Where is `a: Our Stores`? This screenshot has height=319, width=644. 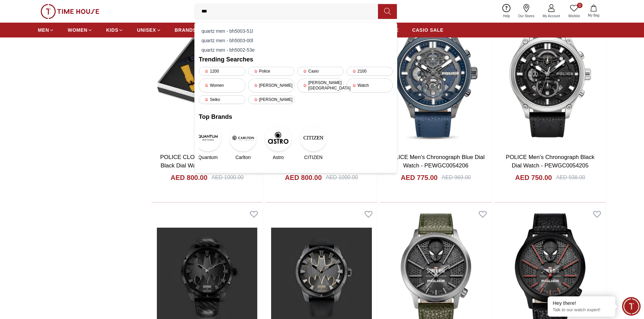 a: Our Stores is located at coordinates (526, 11).